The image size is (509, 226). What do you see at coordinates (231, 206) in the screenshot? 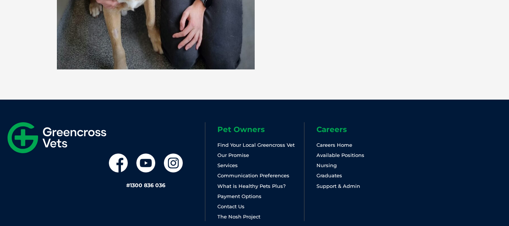
I see `a: Contact Us` at bounding box center [231, 206].